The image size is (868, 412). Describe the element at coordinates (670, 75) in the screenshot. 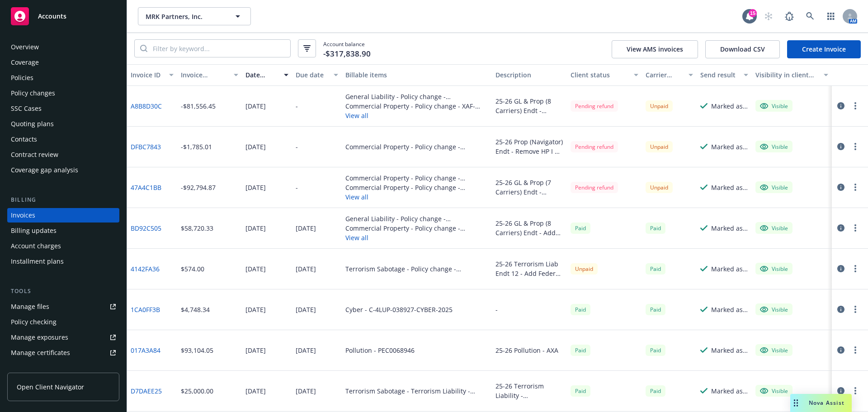

I see `button: Carrier status` at that location.